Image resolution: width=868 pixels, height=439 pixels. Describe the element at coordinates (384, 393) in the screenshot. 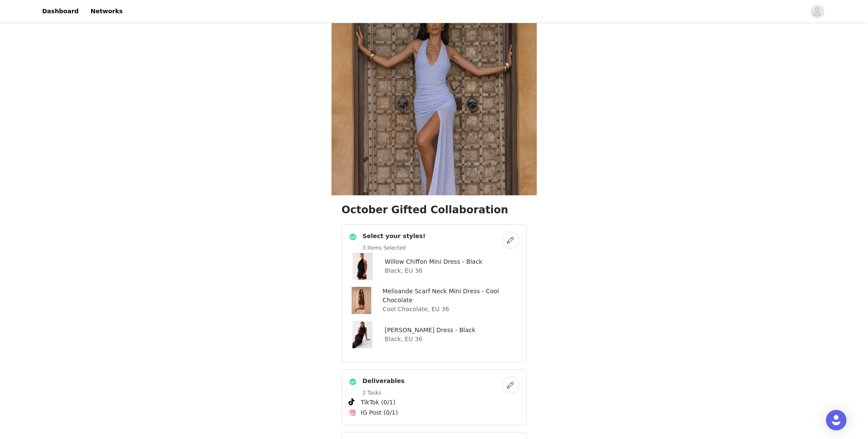

I see `h5: 2 Tasks` at that location.